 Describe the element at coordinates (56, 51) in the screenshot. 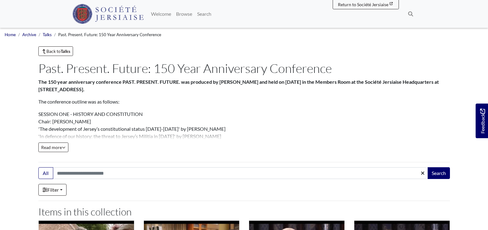

I see `a: Back toTalks` at that location.